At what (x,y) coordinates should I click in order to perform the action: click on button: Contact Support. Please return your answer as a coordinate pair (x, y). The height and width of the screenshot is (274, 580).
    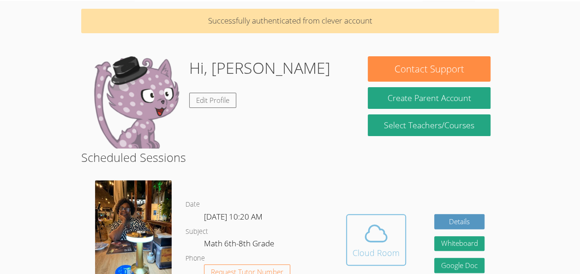
    Looking at the image, I should click on (429, 69).